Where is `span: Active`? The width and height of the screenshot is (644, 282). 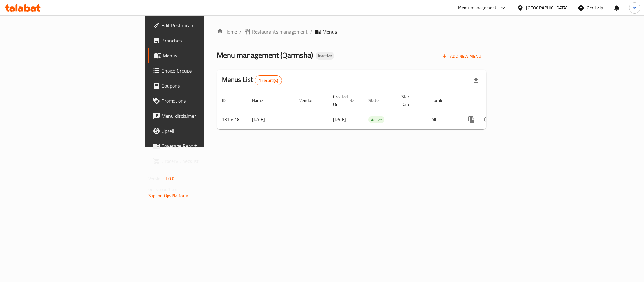
span: Active is located at coordinates (376, 120).